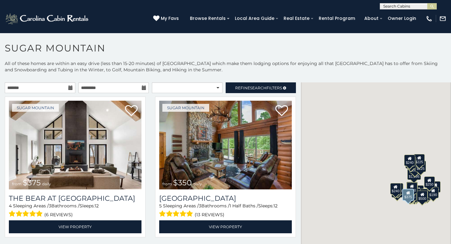 The width and height of the screenshot is (451, 244). I want to click on span: My Favs, so click(170, 18).